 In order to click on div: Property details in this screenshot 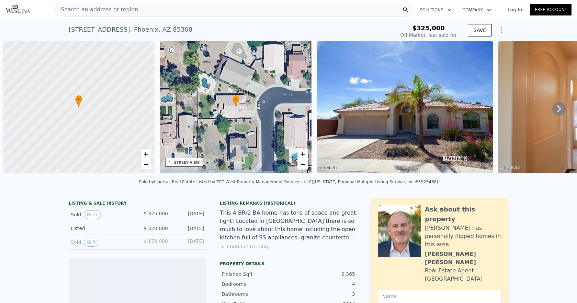, I will do `click(289, 264)`.